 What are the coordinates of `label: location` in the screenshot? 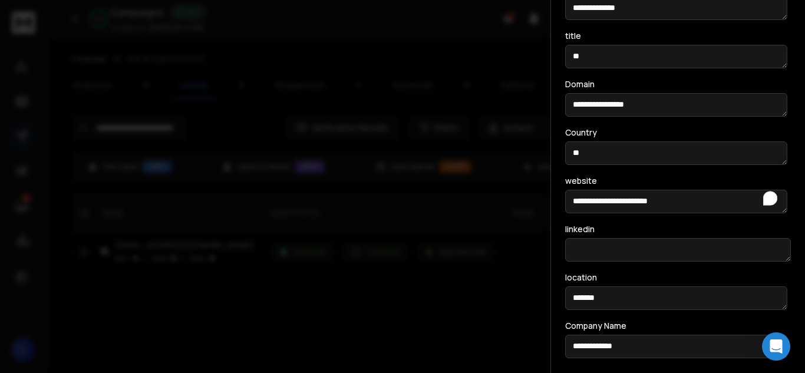 It's located at (581, 278).